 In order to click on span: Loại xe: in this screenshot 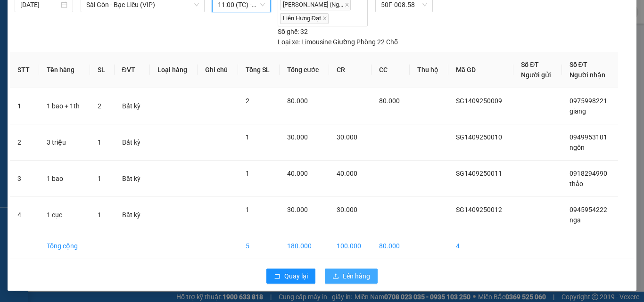, I will do `click(289, 42)`.